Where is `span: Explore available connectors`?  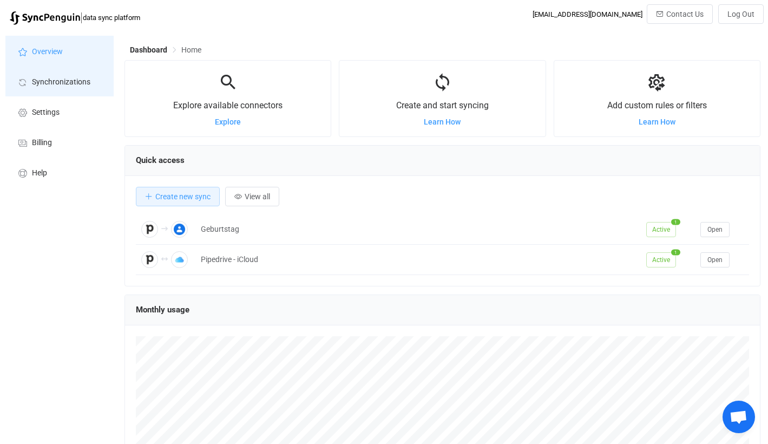
span: Explore available connectors is located at coordinates (228, 105).